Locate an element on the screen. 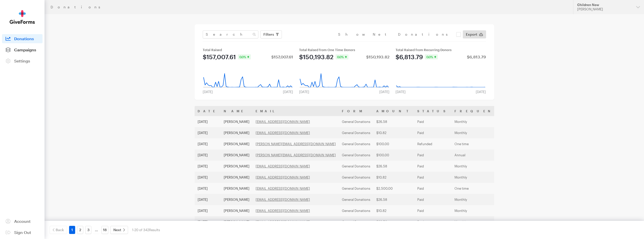 The height and width of the screenshot is (239, 644). div: Total Raised from Recurring Donors is located at coordinates (441, 50).